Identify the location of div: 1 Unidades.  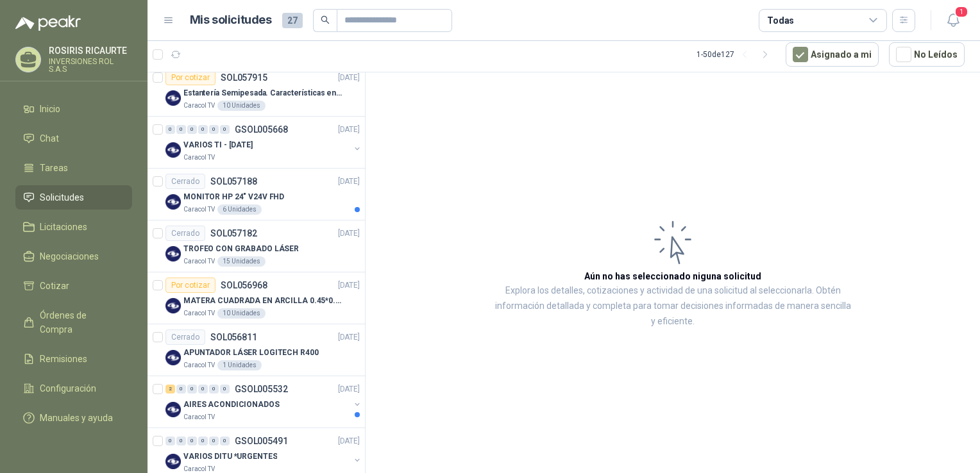
(239, 365).